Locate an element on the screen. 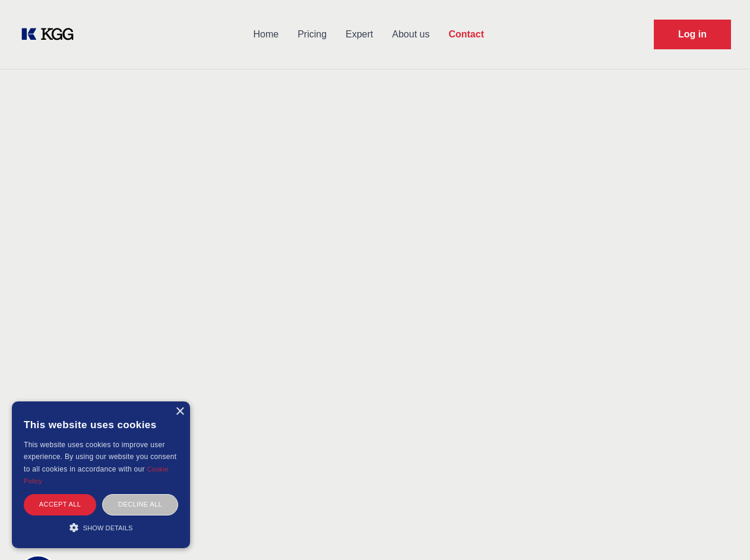  div: Chat Widget is located at coordinates (720, 531).